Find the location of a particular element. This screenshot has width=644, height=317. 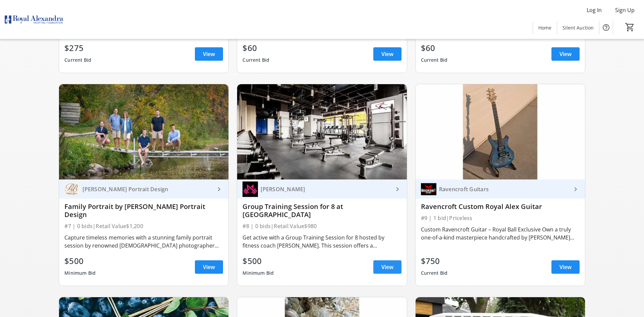

button: Log In is located at coordinates (594, 10).